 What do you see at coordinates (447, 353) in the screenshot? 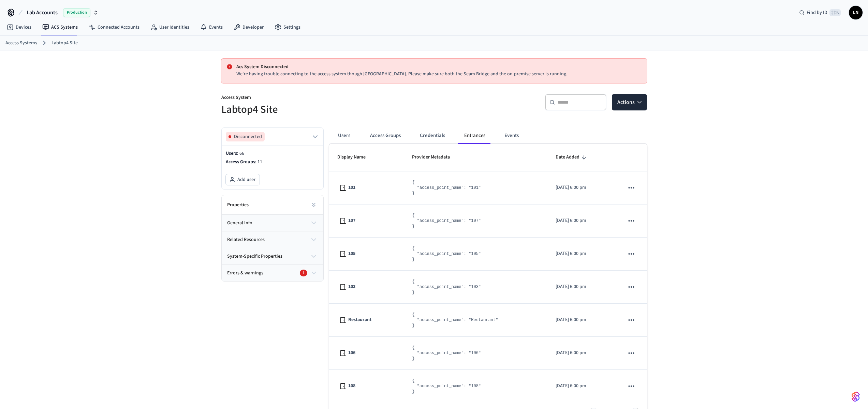
I see `pre: { "access_point_name": "106" }` at bounding box center [447, 353].